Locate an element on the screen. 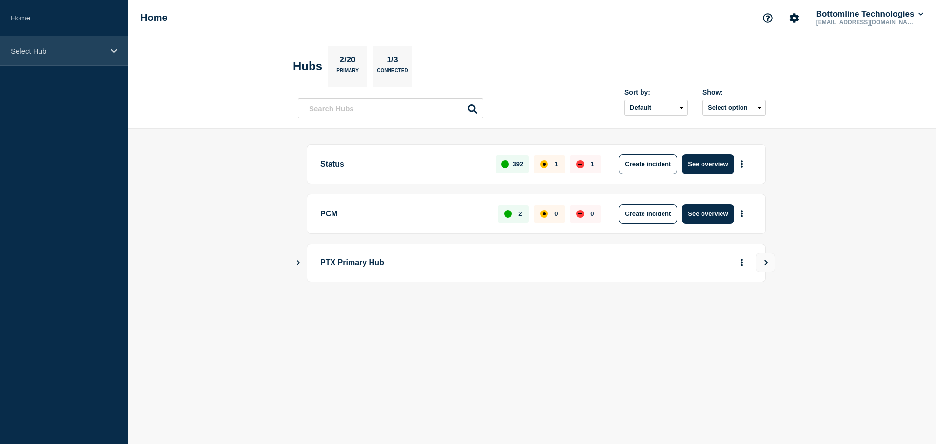  p: 1/3 is located at coordinates (392, 61).